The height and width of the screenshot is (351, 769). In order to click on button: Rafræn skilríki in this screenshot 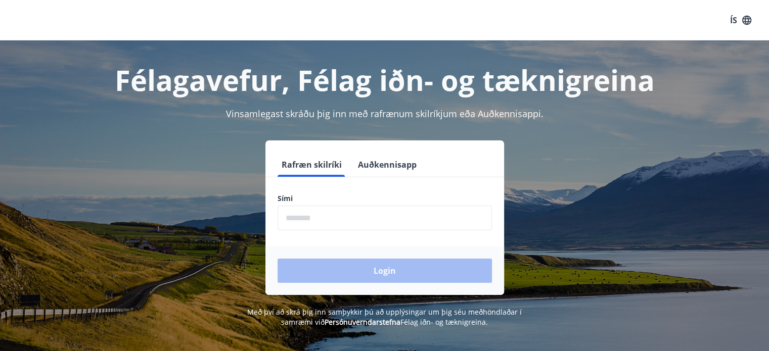, I will do `click(311, 165)`.